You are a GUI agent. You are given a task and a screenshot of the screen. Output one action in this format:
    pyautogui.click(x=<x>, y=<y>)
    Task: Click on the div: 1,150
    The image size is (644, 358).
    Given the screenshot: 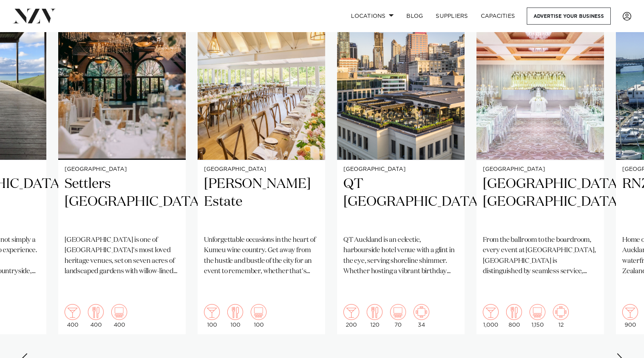 What is the action you would take?
    pyautogui.click(x=537, y=316)
    